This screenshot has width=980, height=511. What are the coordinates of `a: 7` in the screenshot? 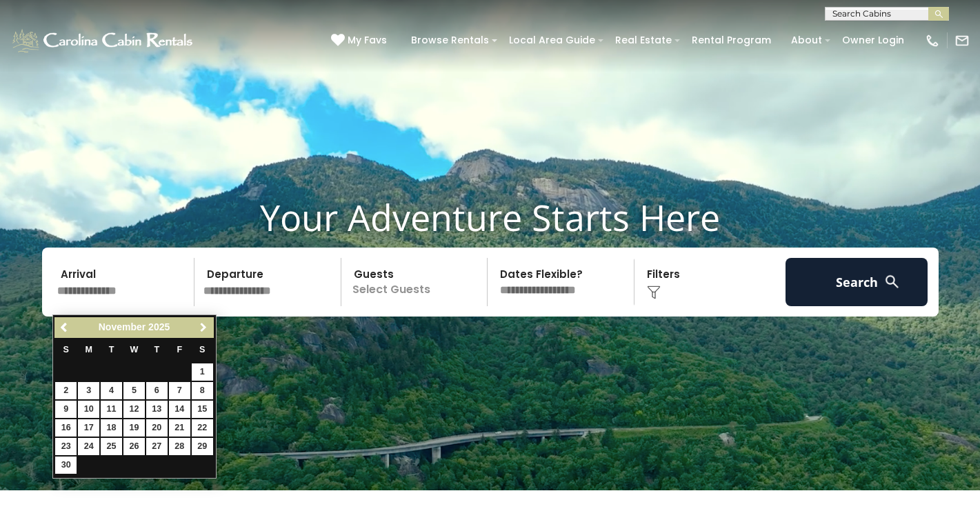 It's located at (179, 390).